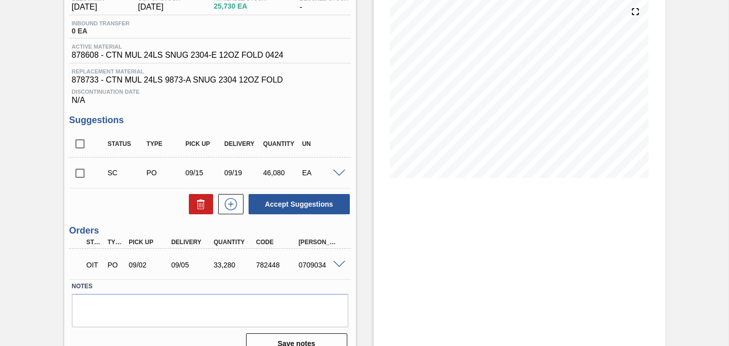  I want to click on div: 09/02/2025, so click(149, 265).